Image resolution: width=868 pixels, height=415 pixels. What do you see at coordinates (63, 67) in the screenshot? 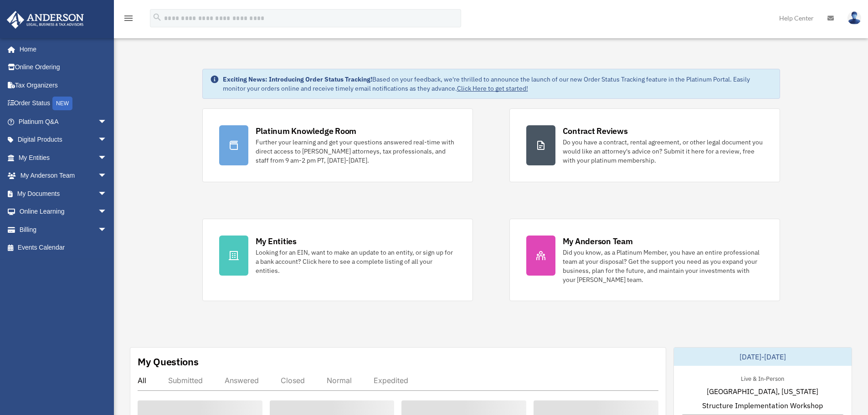
I see `a: Online Ordering` at bounding box center [63, 67].